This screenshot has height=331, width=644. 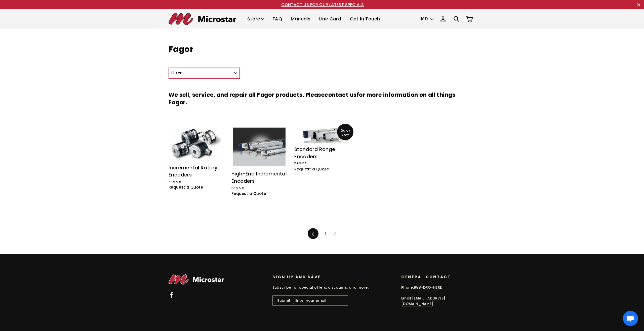 What do you see at coordinates (335, 233) in the screenshot?
I see `span: 2` at bounding box center [335, 233].